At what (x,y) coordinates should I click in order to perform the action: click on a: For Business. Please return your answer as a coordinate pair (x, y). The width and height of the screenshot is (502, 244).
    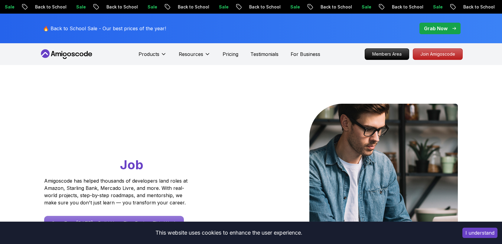
    Looking at the image, I should click on (305, 54).